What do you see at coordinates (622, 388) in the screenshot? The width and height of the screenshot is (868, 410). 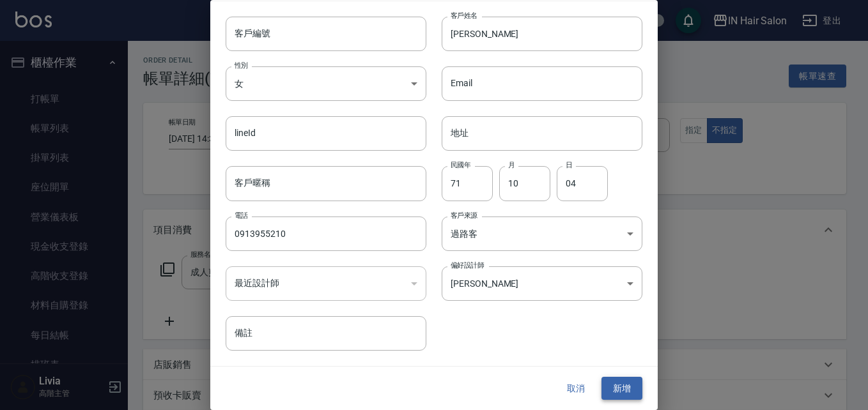 I see `button: 新增` at bounding box center [622, 388].